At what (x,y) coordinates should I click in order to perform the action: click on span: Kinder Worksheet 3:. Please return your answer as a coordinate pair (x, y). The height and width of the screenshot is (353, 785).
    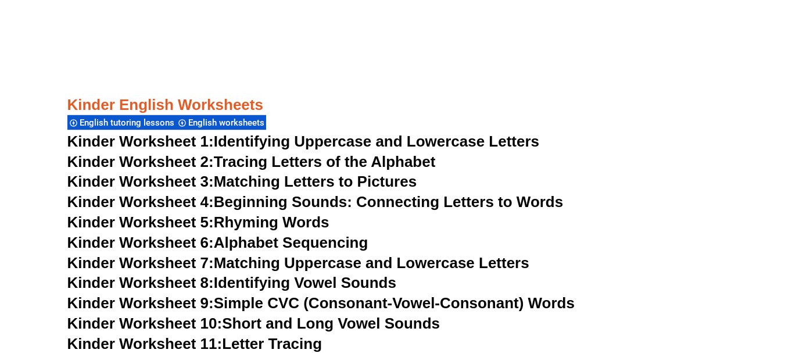
    Looking at the image, I should click on (141, 181).